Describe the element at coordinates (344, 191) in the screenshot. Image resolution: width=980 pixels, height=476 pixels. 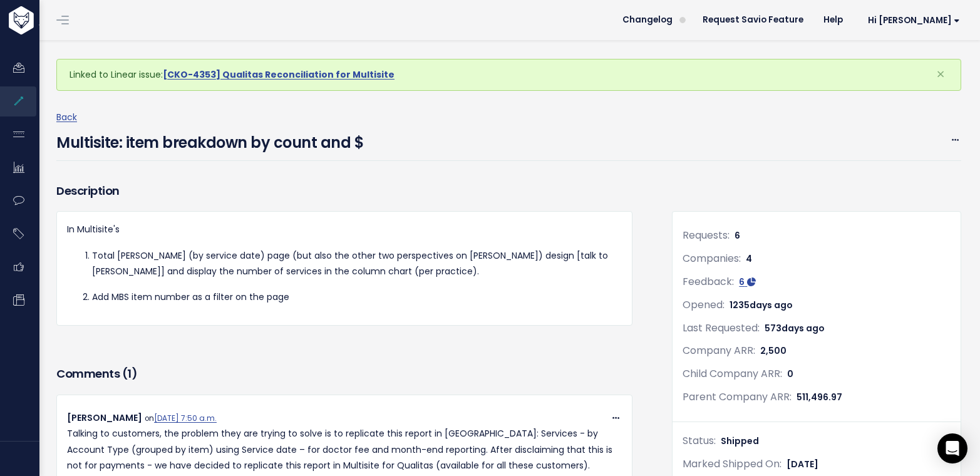
I see `h3: Description` at that location.